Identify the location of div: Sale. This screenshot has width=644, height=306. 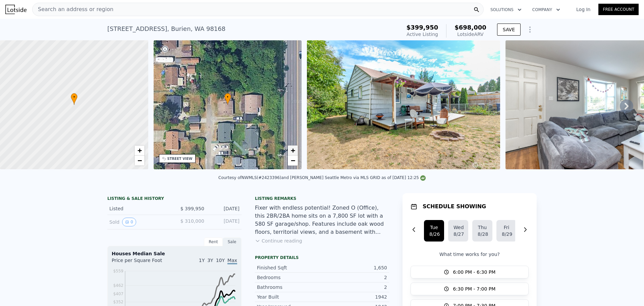
(232, 242).